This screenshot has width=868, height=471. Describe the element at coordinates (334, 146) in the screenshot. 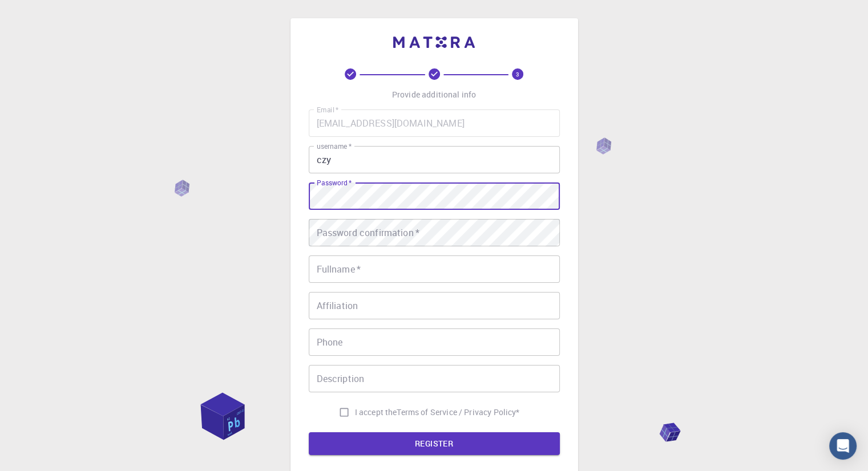

I see `label: username` at that location.